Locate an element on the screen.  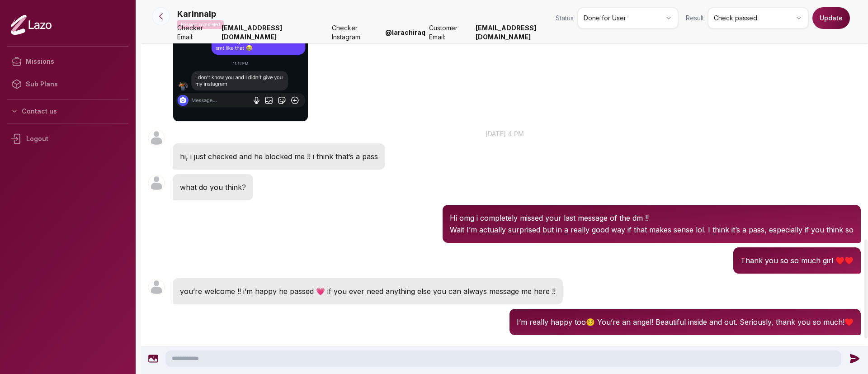
p: Thank you so so much girl ♥️♥️ is located at coordinates (797, 261).